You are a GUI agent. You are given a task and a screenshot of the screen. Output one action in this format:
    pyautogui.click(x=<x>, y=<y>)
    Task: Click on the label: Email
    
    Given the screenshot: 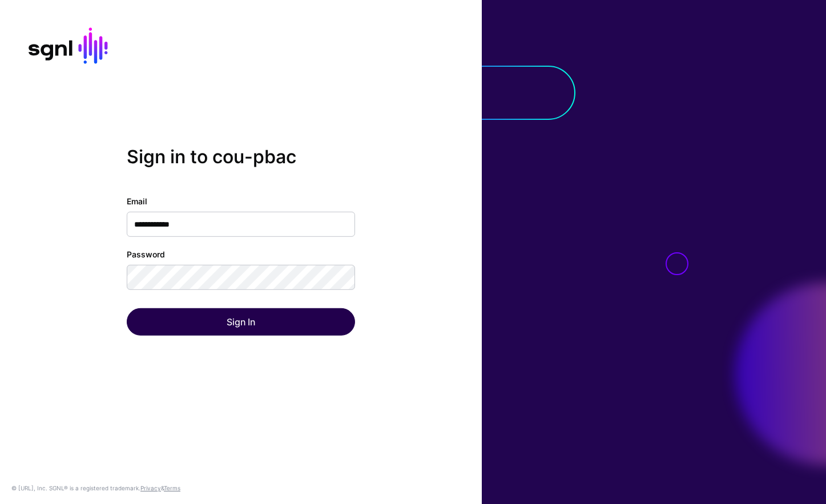 What is the action you would take?
    pyautogui.click(x=137, y=201)
    